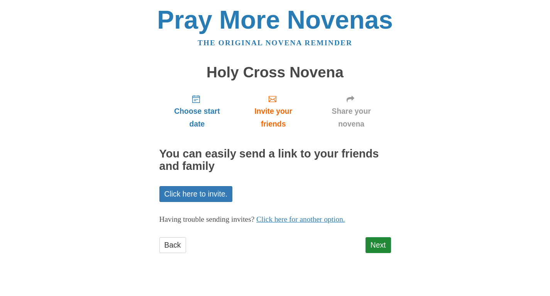 Image resolution: width=550 pixels, height=296 pixels. What do you see at coordinates (275, 42) in the screenshot?
I see `a: The original novena reminder` at bounding box center [275, 42].